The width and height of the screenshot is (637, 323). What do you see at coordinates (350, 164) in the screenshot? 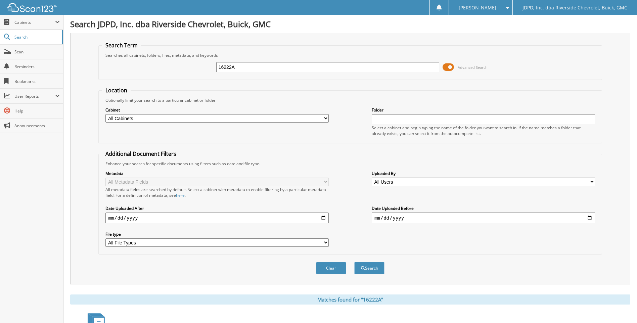
I see `div: Enhance your search for specific documents using filters such as date and file type.` at bounding box center [350, 164].